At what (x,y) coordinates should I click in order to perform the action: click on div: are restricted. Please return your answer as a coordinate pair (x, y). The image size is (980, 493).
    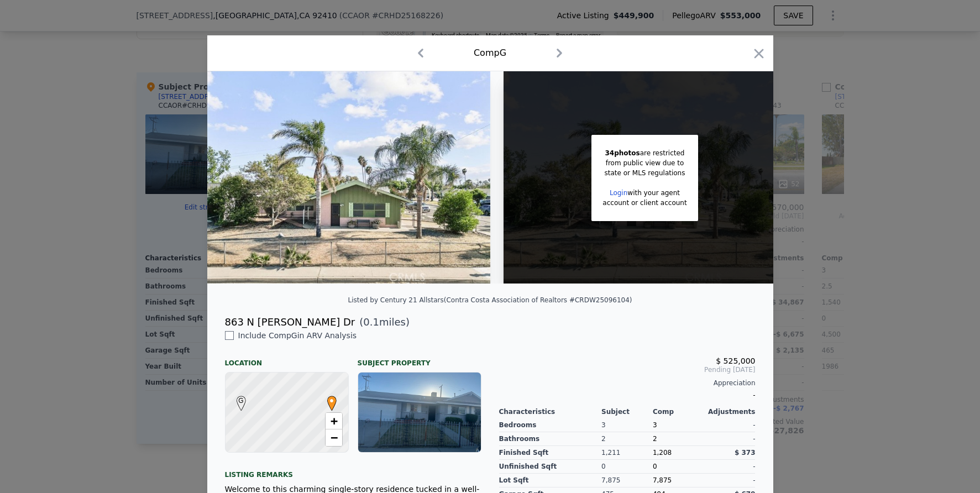
    Looking at the image, I should click on (644, 153).